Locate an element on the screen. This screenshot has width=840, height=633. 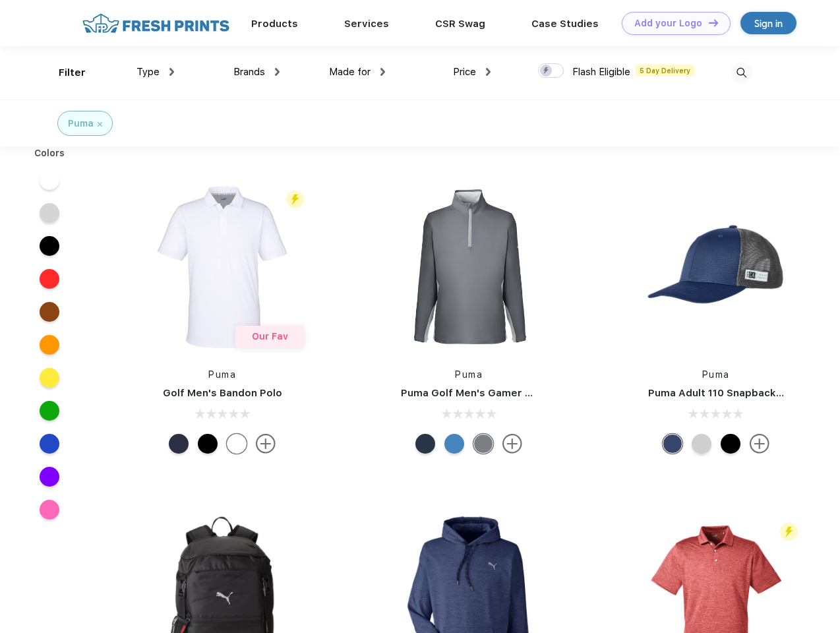
a: Products is located at coordinates (275, 23).